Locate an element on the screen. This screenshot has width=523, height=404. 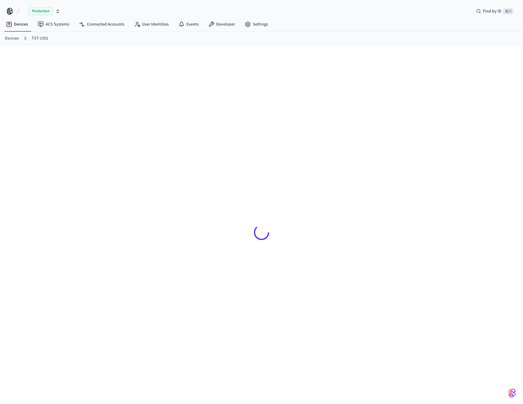
a: Developer is located at coordinates (222, 24).